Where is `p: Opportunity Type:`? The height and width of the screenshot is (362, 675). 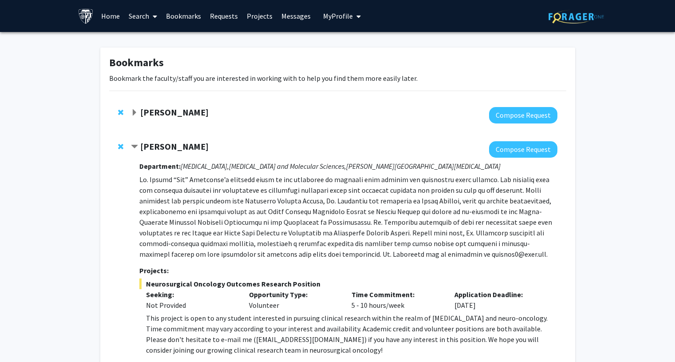 p: Opportunity Type: is located at coordinates (294, 294).